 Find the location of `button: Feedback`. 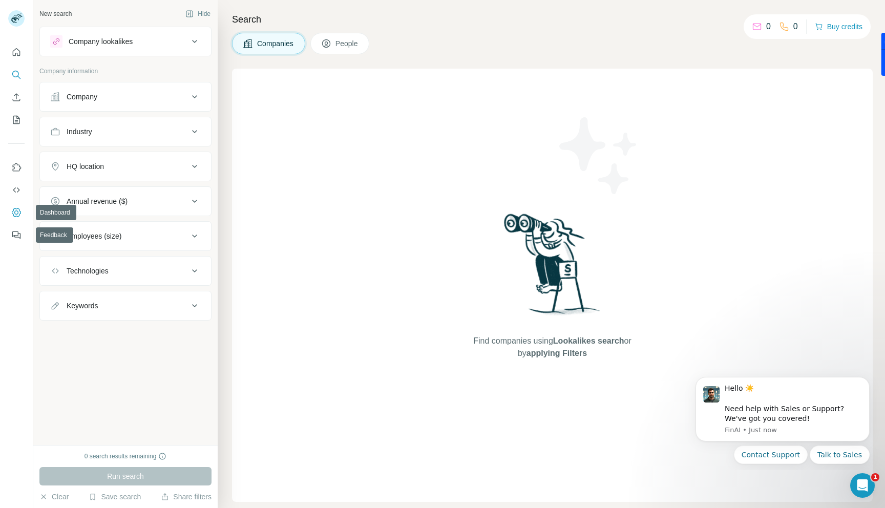

button: Feedback is located at coordinates (16, 235).